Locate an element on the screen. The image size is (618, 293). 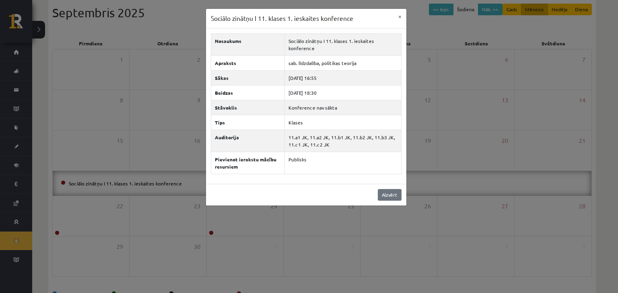
td: sab. līdzdalība, politikas teorija is located at coordinates (343, 63).